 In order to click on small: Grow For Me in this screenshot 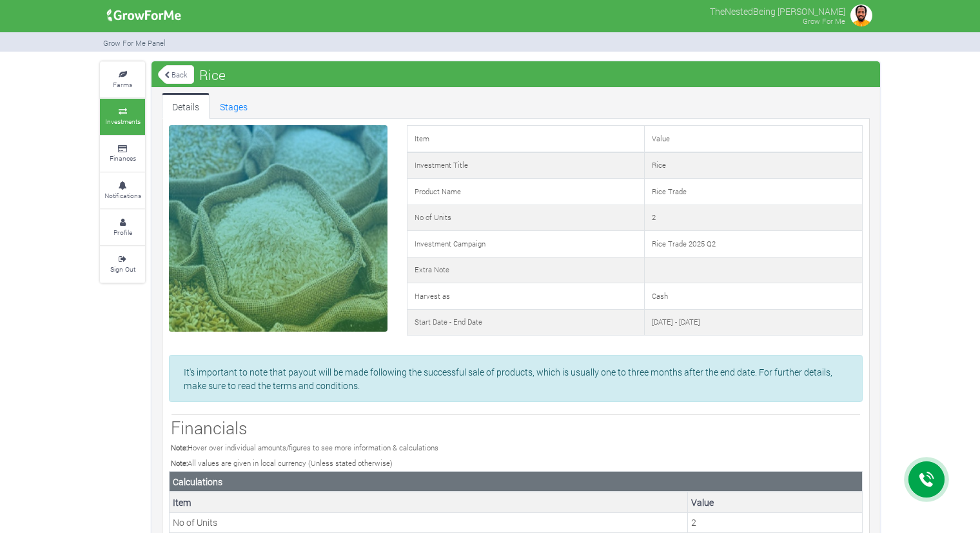, I will do `click(824, 20)`.